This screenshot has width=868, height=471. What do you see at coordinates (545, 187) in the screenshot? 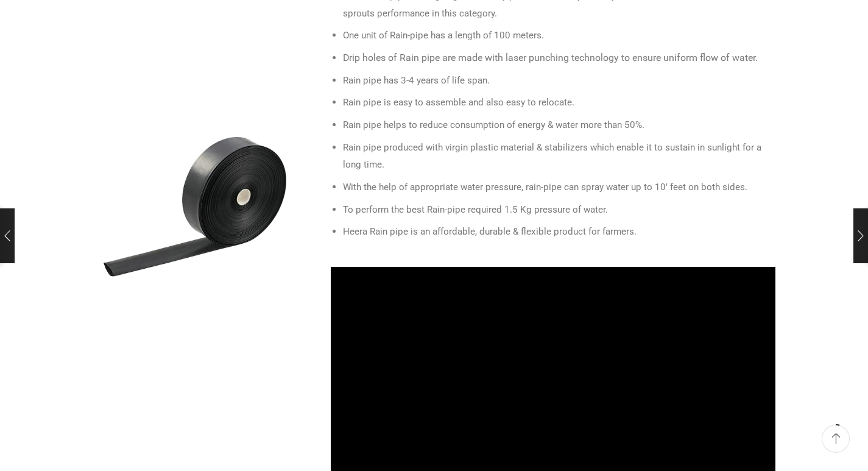
I see `span: With the help of appropriate water pressure, rain-pipe can spray water up to 10′ feet on both sides.` at bounding box center [545, 187].